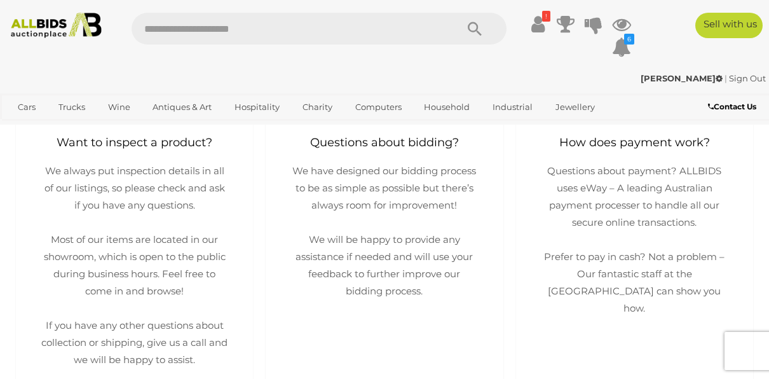 The height and width of the screenshot is (379, 769). I want to click on a: Sell with us, so click(729, 25).